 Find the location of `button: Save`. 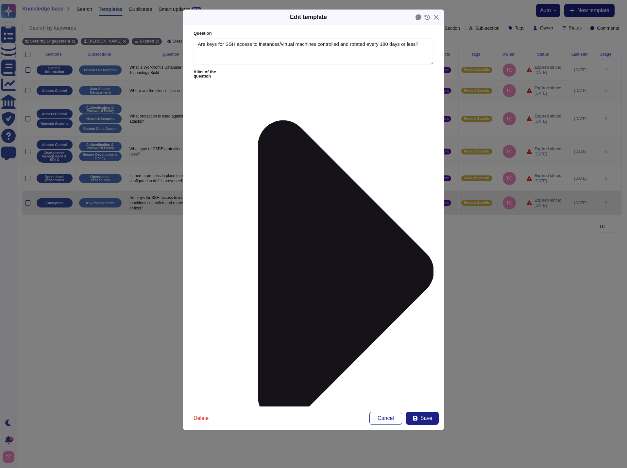

button: Save is located at coordinates (423, 418).